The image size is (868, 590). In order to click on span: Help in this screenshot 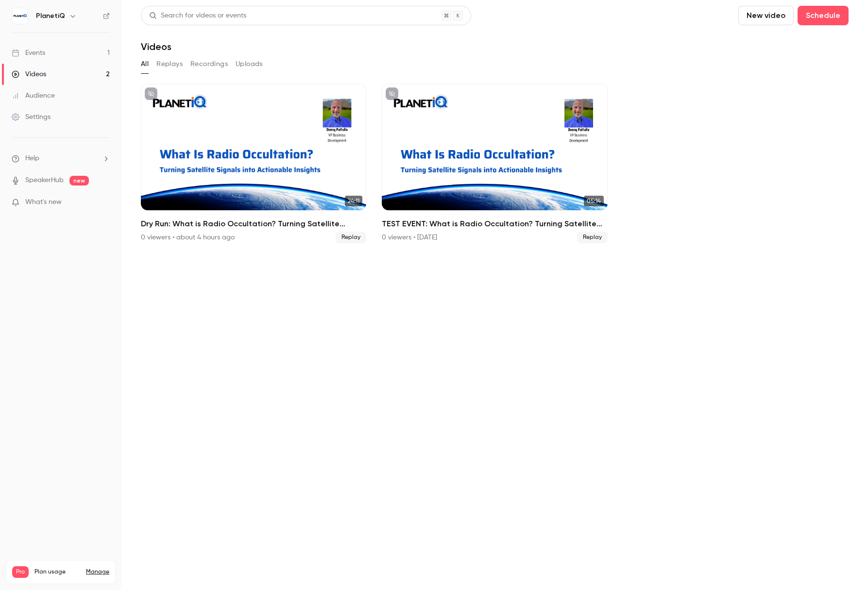, I will do `click(32, 159)`.